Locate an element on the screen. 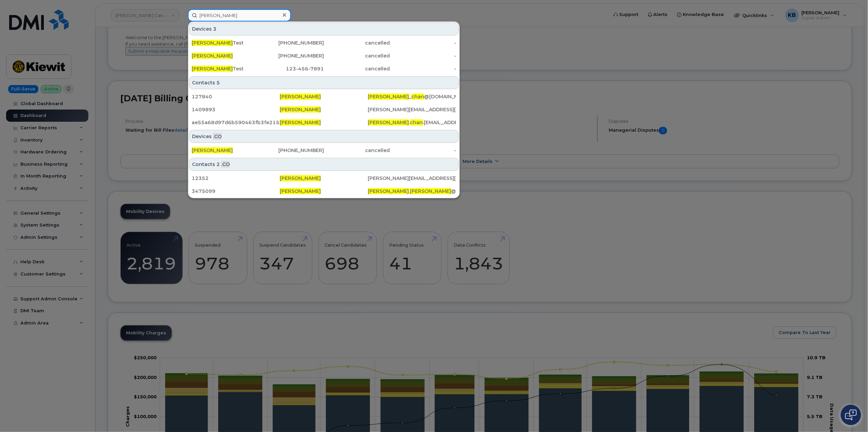 This screenshot has height=432, width=868. div: ae55a68d97d6b590463fb3fe2153af88 is located at coordinates (236, 122).